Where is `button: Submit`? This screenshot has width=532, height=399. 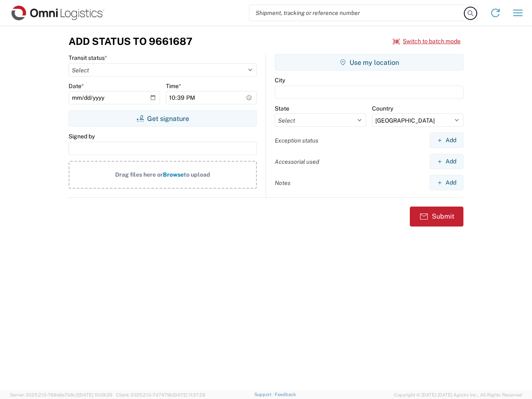
button: Submit is located at coordinates (436, 216).